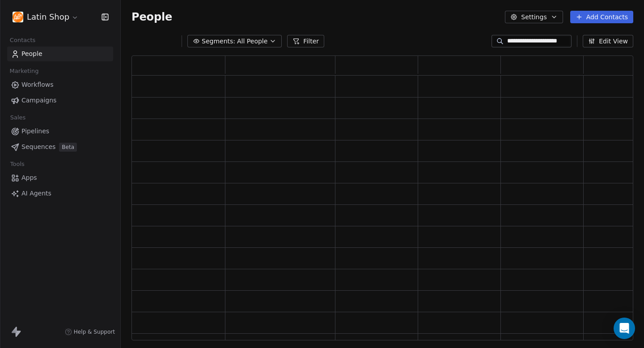 This screenshot has height=348, width=644. Describe the element at coordinates (60, 178) in the screenshot. I see `a: Apps` at that location.